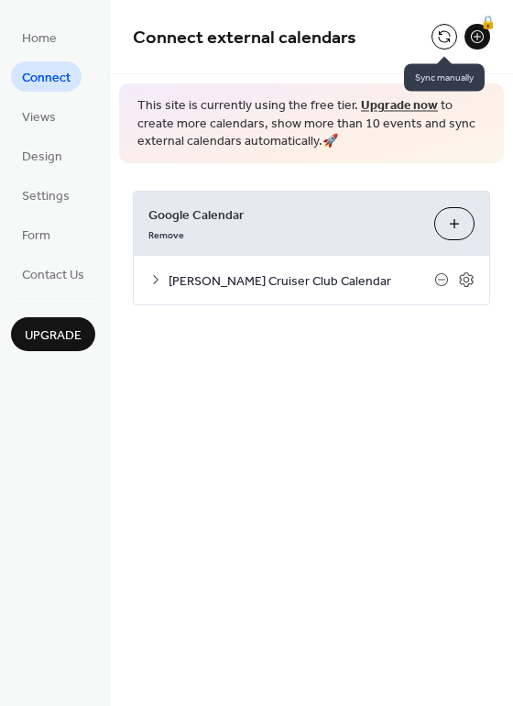 The width and height of the screenshot is (513, 706). What do you see at coordinates (38, 117) in the screenshot?
I see `span: Views` at bounding box center [38, 117].